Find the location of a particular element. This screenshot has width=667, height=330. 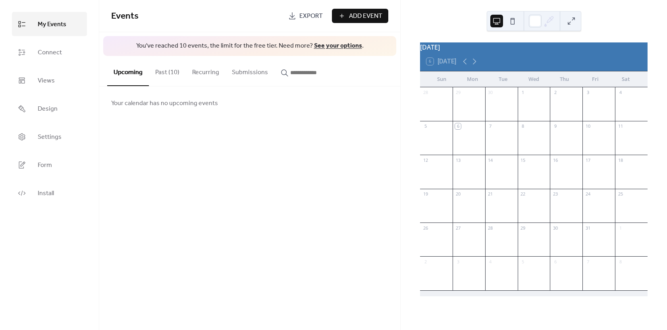

div: 9 is located at coordinates (555, 126).